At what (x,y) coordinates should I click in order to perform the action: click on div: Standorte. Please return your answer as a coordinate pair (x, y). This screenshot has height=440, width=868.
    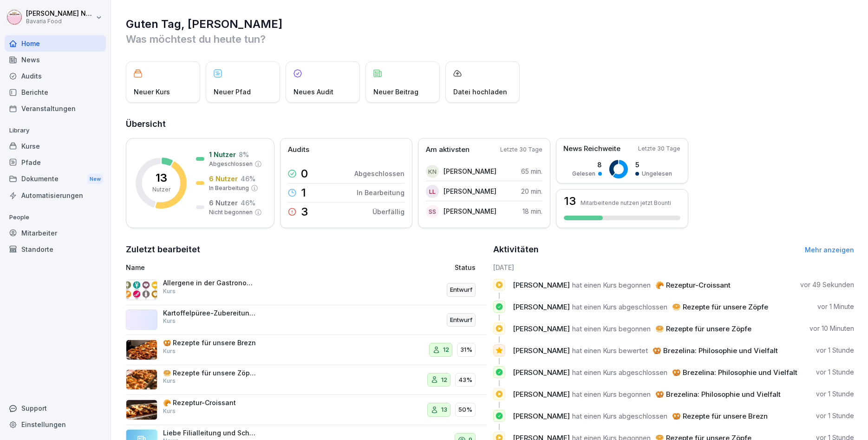
    Looking at the image, I should click on (55, 249).